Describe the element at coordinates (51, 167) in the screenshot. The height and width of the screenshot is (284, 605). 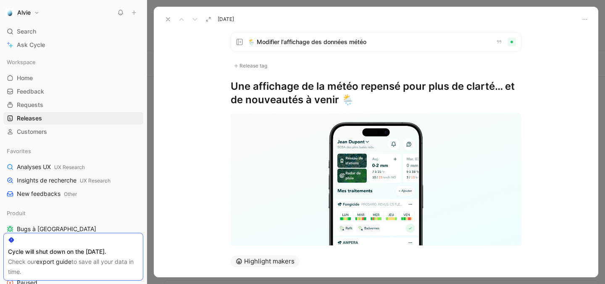
I see `span: Analyses UX` at that location.